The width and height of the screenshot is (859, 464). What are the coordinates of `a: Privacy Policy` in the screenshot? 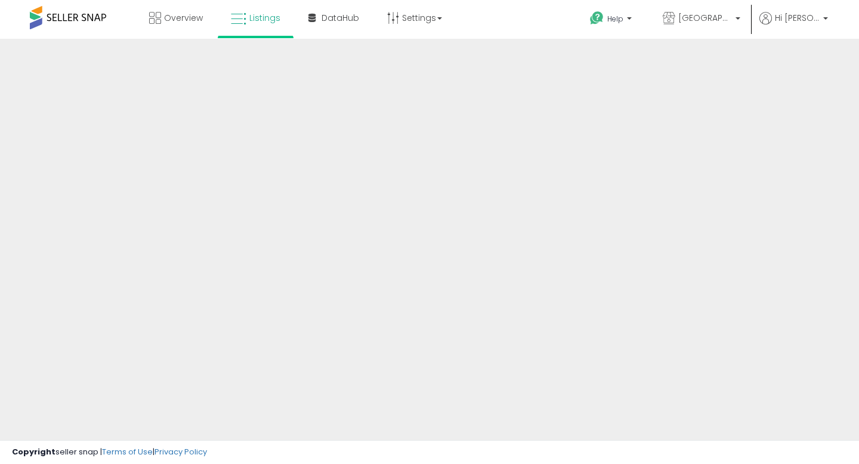 It's located at (181, 452).